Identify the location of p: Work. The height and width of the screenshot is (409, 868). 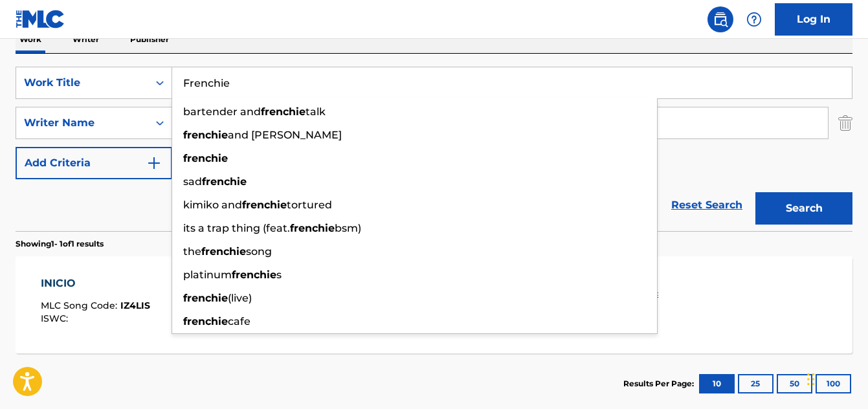
(30, 40).